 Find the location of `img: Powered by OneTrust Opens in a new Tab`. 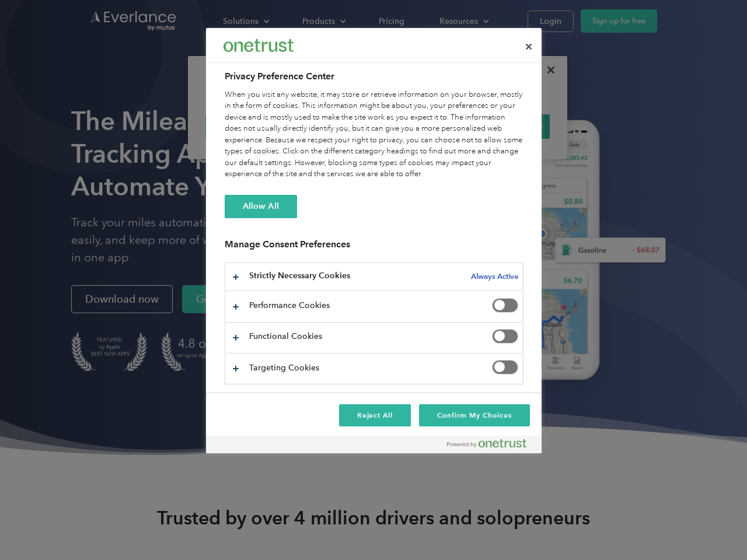

img: Powered by OneTrust Opens in a new Tab is located at coordinates (487, 443).